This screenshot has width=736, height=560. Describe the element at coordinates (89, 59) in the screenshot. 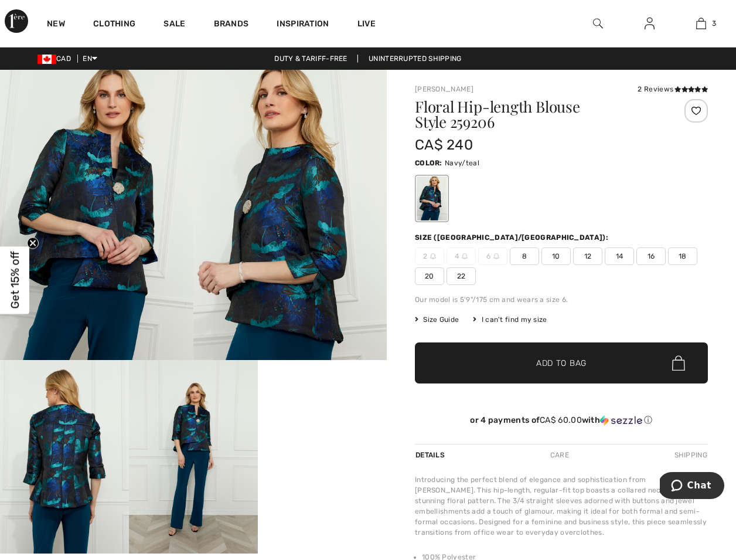

I see `span: EN` at that location.